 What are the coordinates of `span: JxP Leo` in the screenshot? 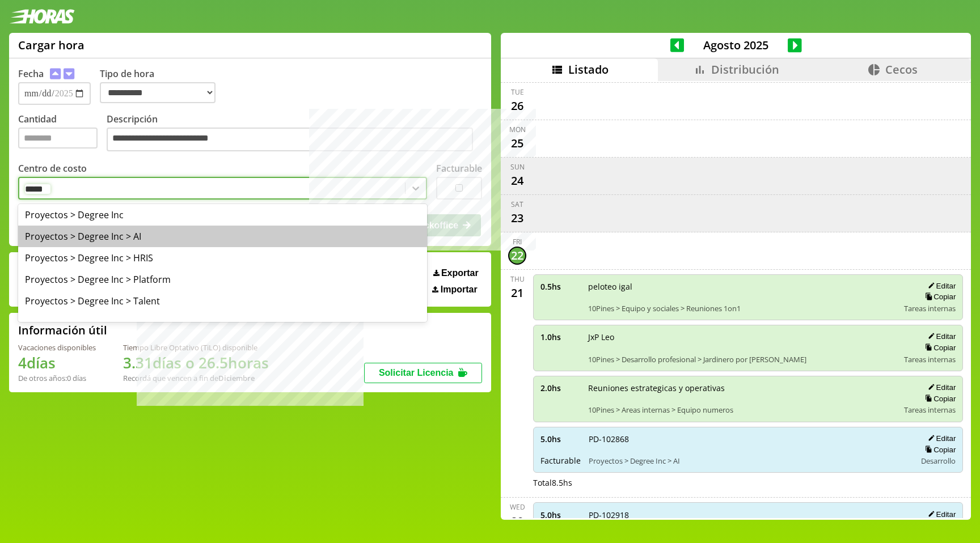 It's located at (741, 336).